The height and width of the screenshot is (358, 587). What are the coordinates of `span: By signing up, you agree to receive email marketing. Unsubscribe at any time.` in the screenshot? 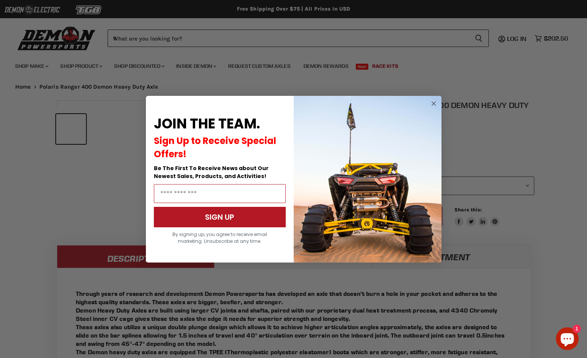 It's located at (220, 238).